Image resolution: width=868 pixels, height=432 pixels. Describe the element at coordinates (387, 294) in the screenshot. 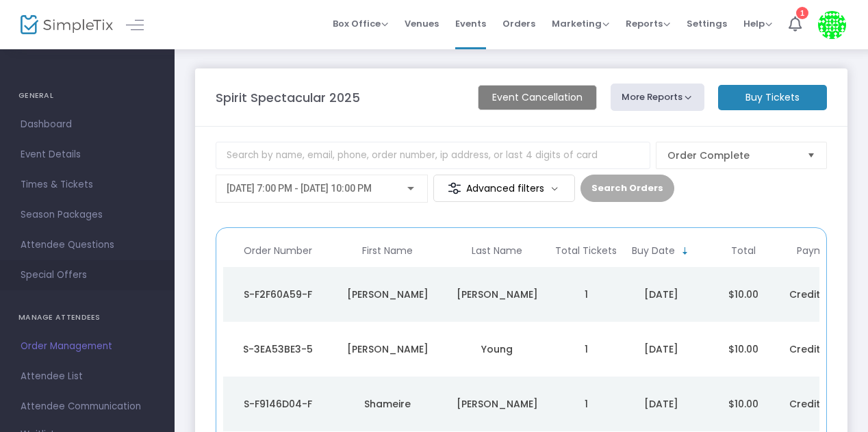

I see `div: David` at that location.